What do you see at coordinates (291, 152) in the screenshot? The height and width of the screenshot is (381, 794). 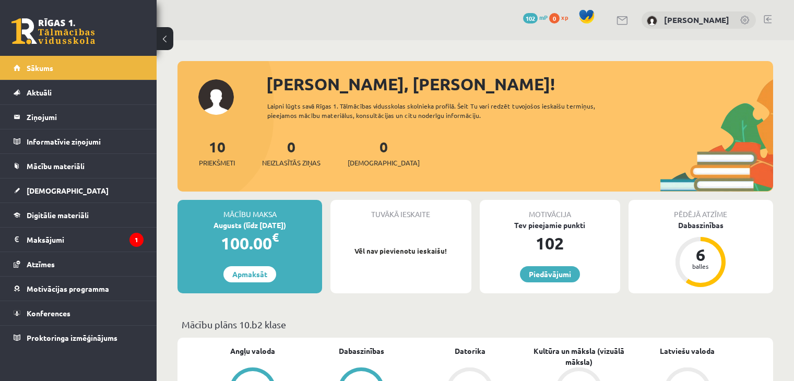 I see `a: 0Neizlasītās ziņas` at bounding box center [291, 152].